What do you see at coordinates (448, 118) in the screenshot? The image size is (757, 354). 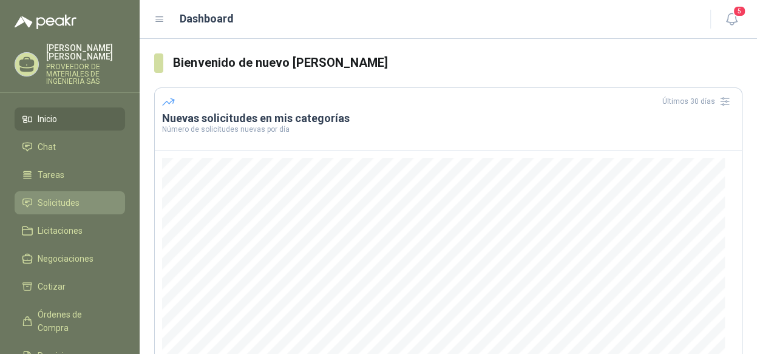 I see `h3: Nuevas solicitudes en mis categorías` at bounding box center [448, 118].